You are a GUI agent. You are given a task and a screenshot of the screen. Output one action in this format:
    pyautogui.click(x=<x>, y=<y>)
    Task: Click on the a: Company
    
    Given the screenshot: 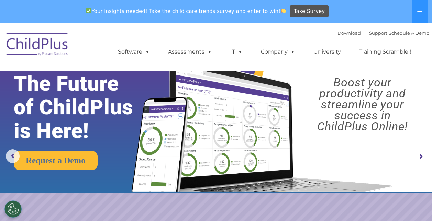 What is the action you would take?
    pyautogui.click(x=278, y=52)
    